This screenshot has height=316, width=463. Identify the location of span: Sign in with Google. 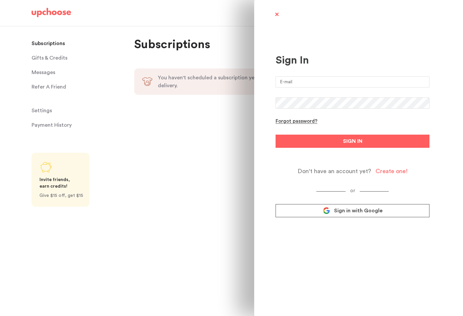
(358, 210).